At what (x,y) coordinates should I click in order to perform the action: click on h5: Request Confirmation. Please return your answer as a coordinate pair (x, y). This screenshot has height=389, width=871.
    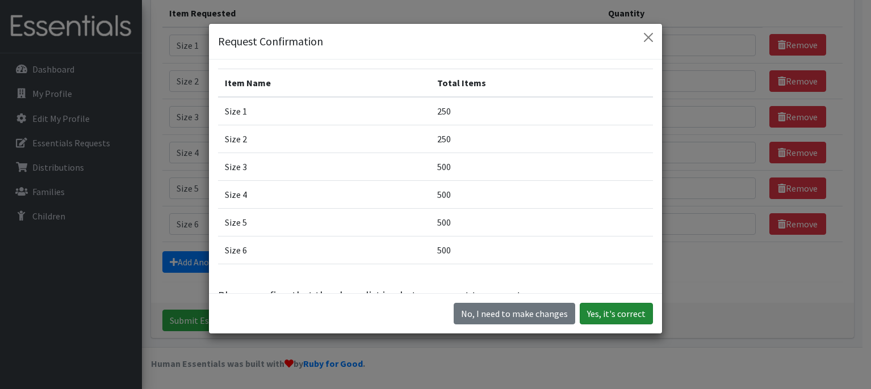
    Looking at the image, I should click on (270, 41).